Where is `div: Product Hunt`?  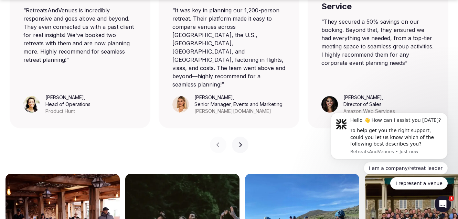
div: Product Hunt is located at coordinates (68, 111).